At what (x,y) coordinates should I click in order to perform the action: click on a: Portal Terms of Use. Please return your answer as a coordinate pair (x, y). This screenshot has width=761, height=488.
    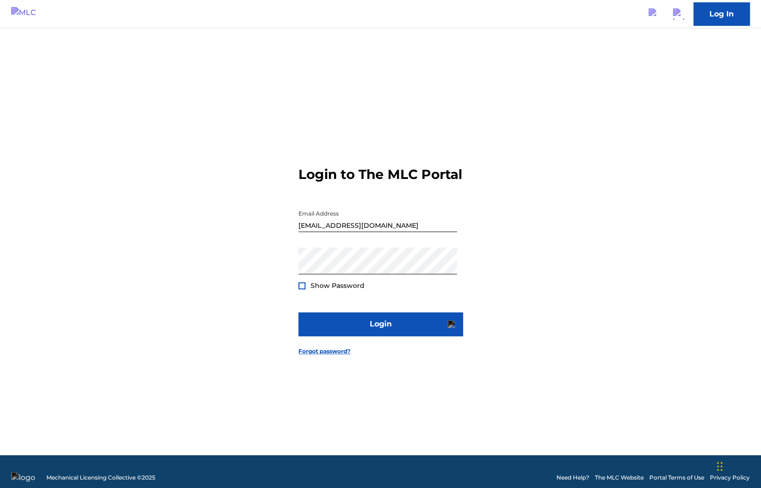
    Looking at the image, I should click on (677, 477).